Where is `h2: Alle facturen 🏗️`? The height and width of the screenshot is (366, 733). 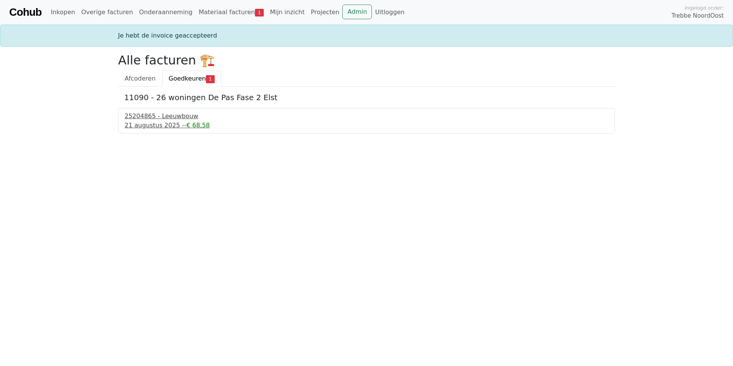
h2: Alle facturen 🏗️ is located at coordinates (367, 60).